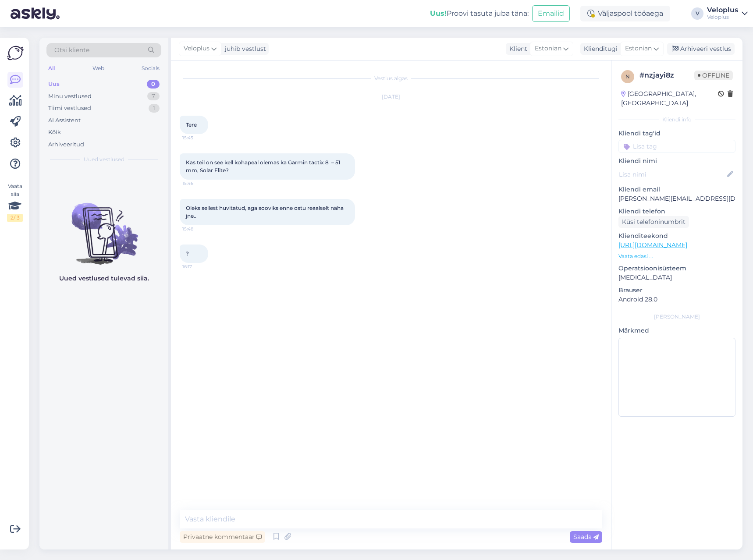 The height and width of the screenshot is (560, 753). What do you see at coordinates (628, 76) in the screenshot?
I see `span: n` at bounding box center [628, 76].